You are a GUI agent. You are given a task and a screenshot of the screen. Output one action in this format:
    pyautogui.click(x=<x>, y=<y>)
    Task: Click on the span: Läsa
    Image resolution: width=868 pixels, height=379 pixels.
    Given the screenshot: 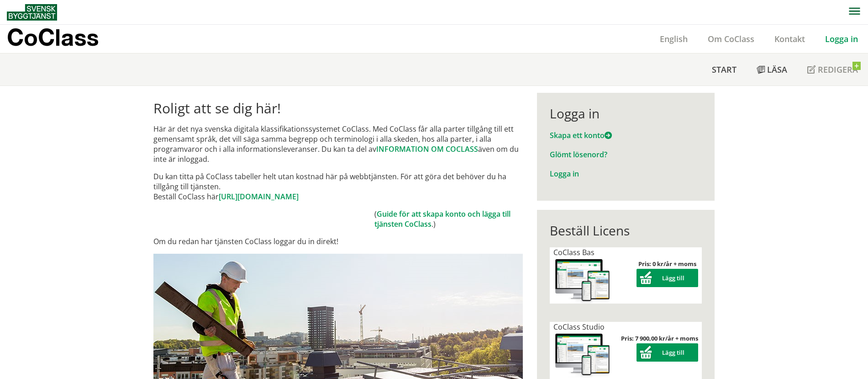 What is the action you would take?
    pyautogui.click(x=777, y=69)
    